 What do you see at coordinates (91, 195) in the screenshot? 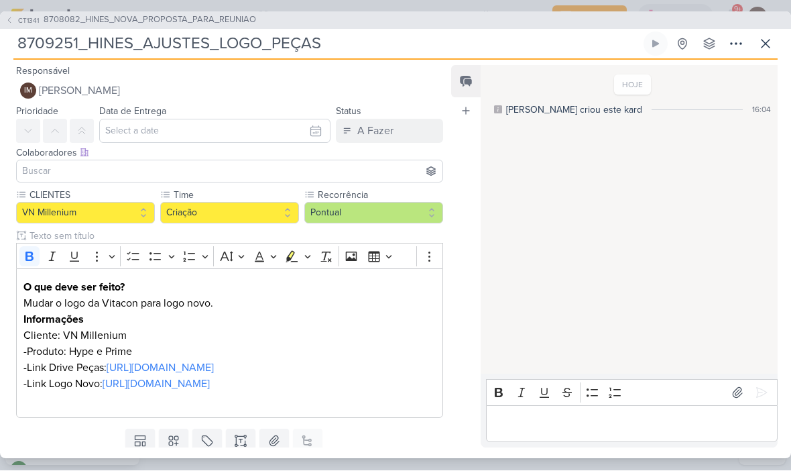
I see `label: CLIENTES` at bounding box center [91, 195].